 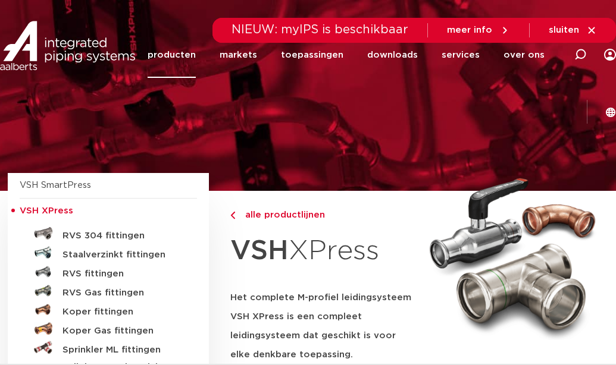 What do you see at coordinates (259, 251) in the screenshot?
I see `strong: VSH` at bounding box center [259, 251].